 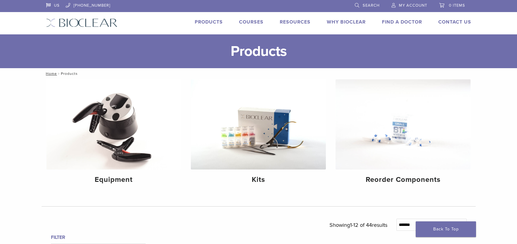 I want to click on a: Reorder Components, so click(x=403, y=134).